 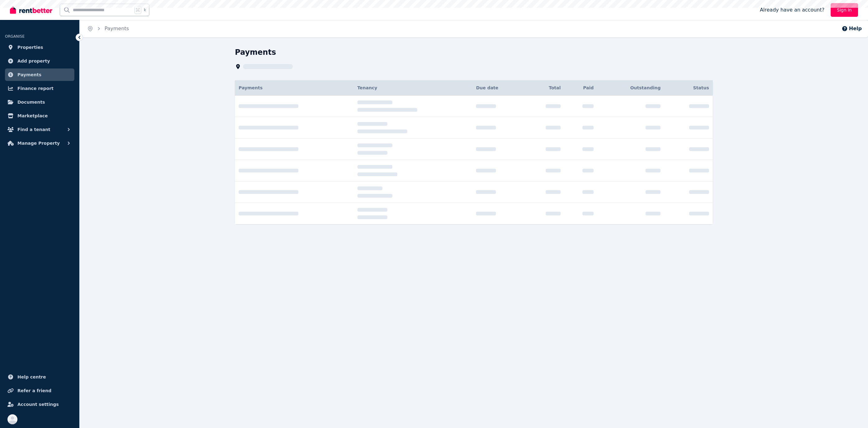 I want to click on span: Manage Property, so click(x=39, y=143).